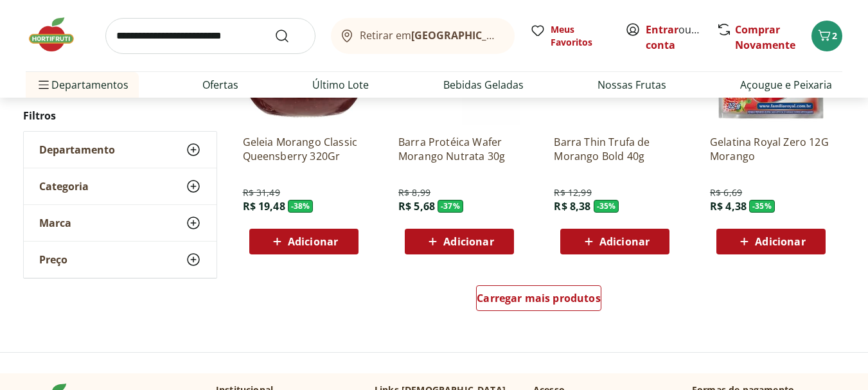 The image size is (868, 390). What do you see at coordinates (43, 85) in the screenshot?
I see `button: Menu` at bounding box center [43, 85].